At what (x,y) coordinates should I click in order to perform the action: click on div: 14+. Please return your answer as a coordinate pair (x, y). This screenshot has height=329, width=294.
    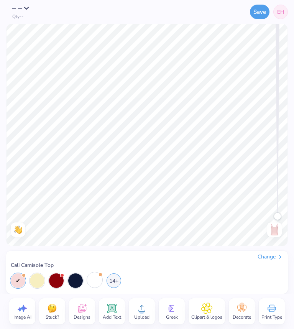
    Looking at the image, I should click on (114, 281).